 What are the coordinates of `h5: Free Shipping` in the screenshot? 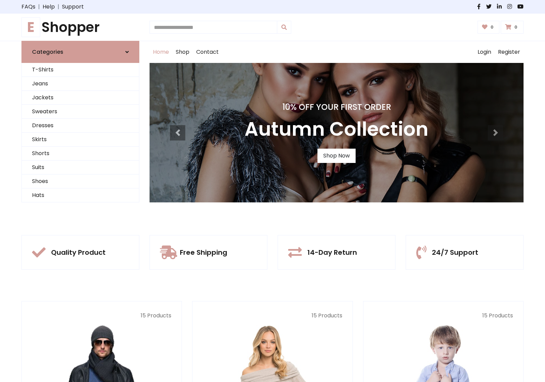 It's located at (203, 253).